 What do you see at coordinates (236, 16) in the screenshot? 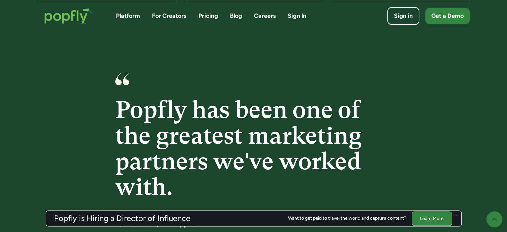
I see `a: Blog` at bounding box center [236, 16].